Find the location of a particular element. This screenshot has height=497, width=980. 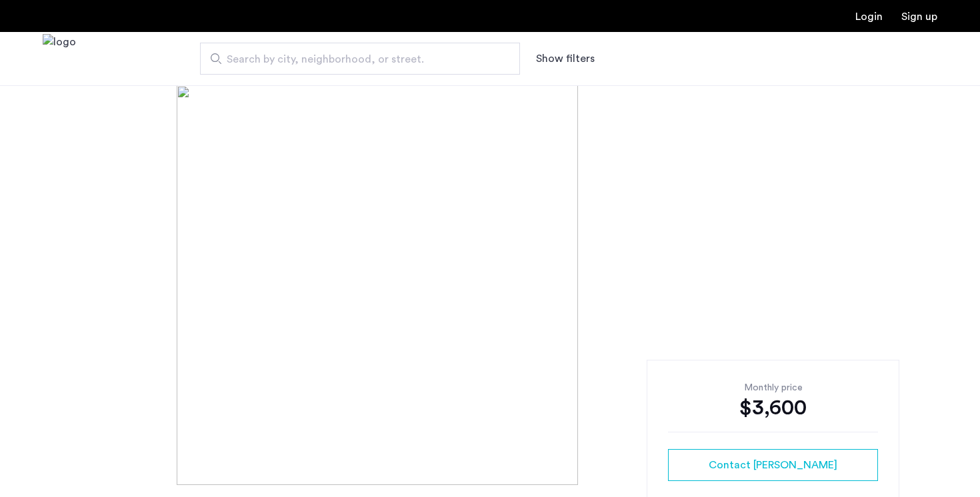

button: Show or hide filters is located at coordinates (565, 59).